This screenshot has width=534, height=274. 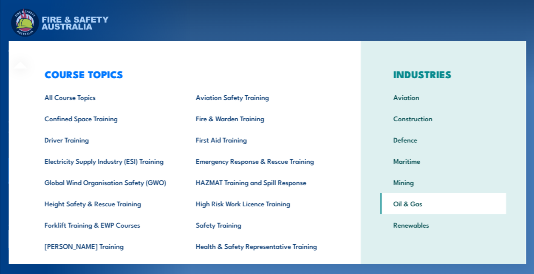 I want to click on a: HAZMAT Training and Spill Response, so click(x=258, y=182).